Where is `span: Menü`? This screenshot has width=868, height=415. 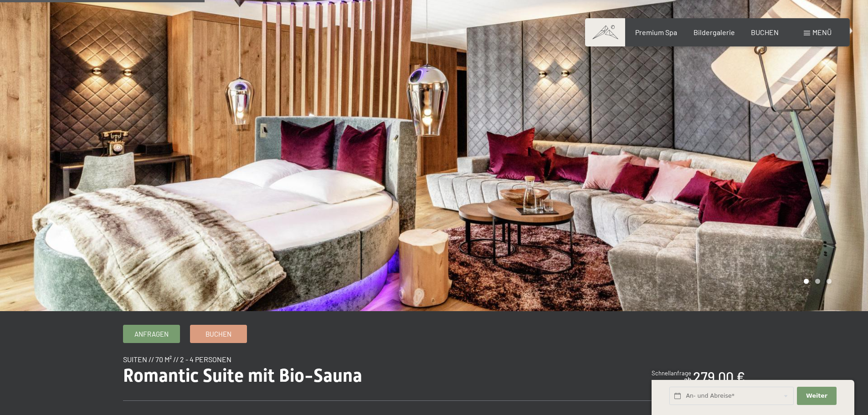
span: Menü is located at coordinates (822, 32).